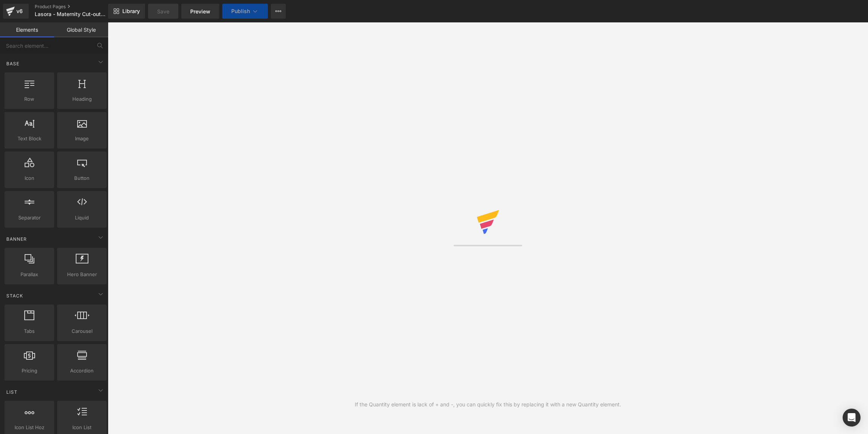 This screenshot has height=434, width=868. Describe the element at coordinates (82, 427) in the screenshot. I see `span: Icon List` at that location.